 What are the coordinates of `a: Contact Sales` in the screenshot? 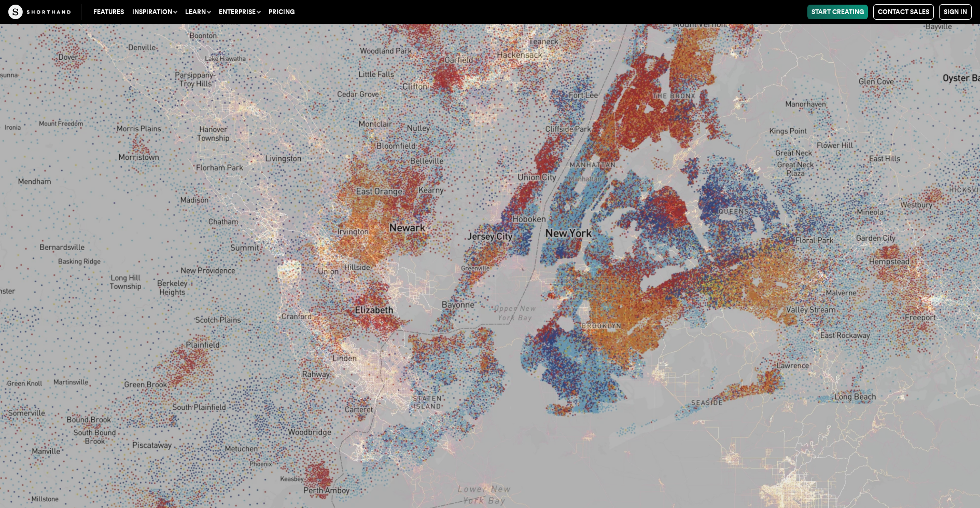 It's located at (903, 12).